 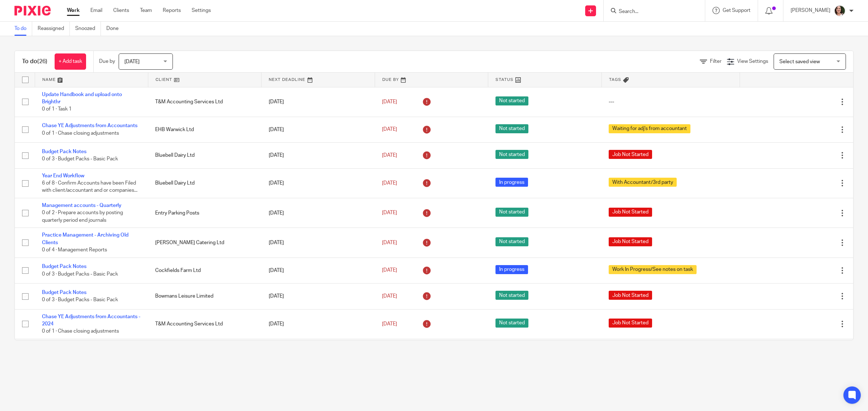 What do you see at coordinates (33, 10) in the screenshot?
I see `img: Pixie` at bounding box center [33, 10].